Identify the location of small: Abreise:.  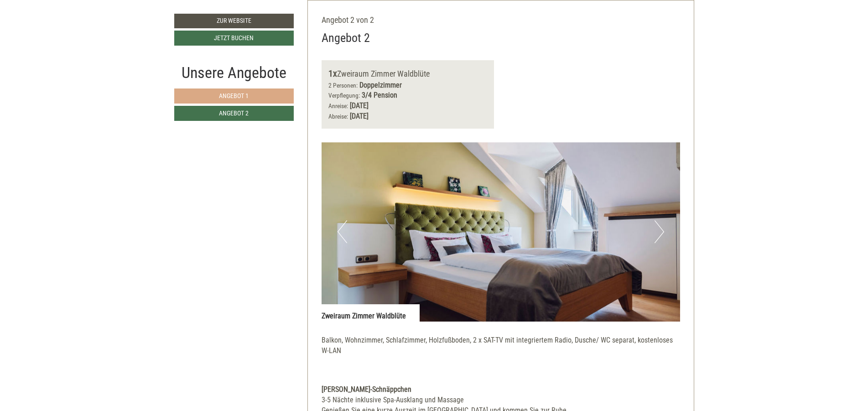
(338, 117).